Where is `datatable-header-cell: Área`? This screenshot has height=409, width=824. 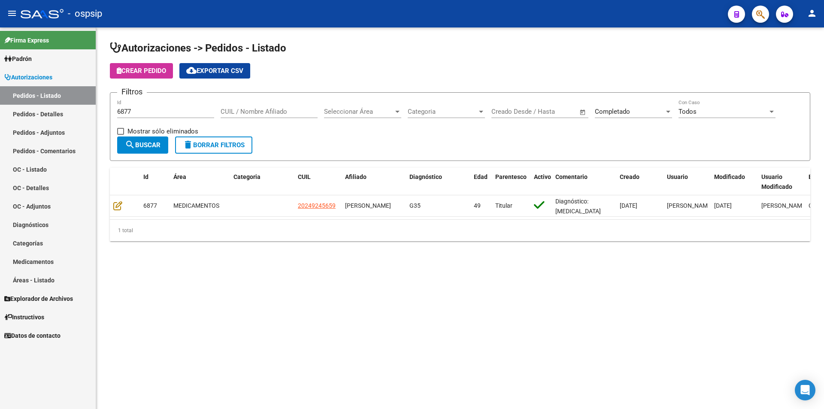
datatable-header-cell: Área is located at coordinates (200, 182).